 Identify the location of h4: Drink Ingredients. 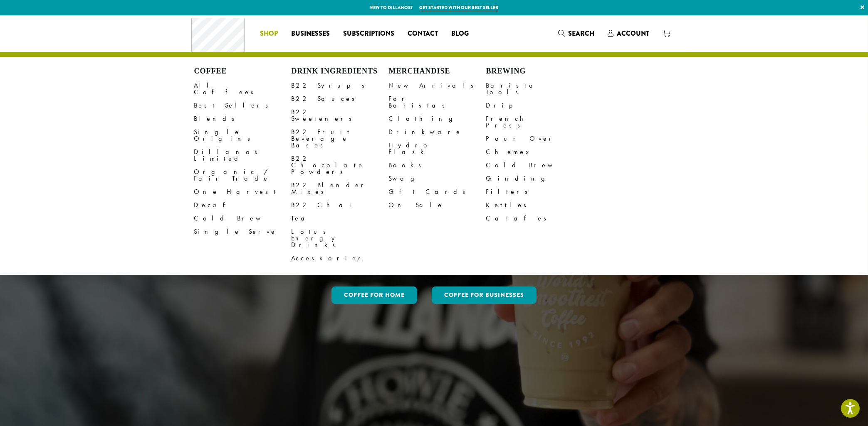
(340, 72).